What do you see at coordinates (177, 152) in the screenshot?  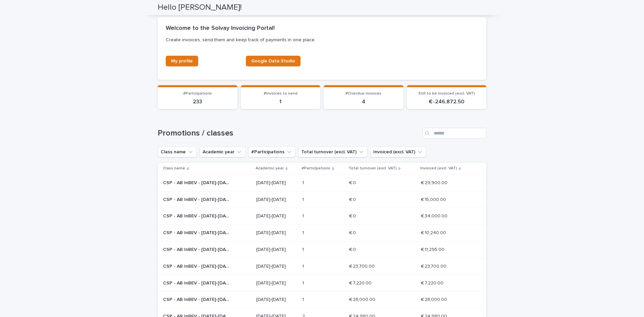 I see `button: Class name` at bounding box center [177, 152].